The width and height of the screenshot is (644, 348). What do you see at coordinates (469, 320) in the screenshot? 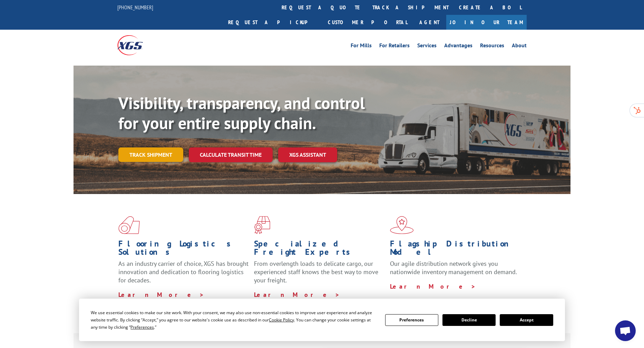
I see `button: Decline` at bounding box center [469, 320].